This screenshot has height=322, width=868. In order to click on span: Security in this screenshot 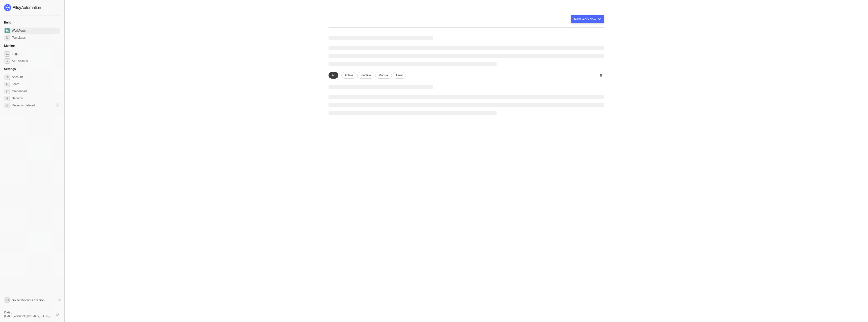, I will do `click(36, 98)`.